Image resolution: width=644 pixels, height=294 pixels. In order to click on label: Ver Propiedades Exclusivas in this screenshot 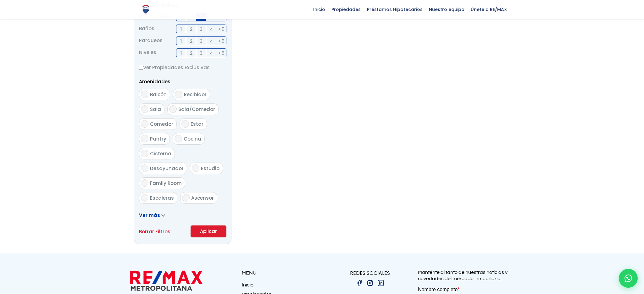, I will do `click(183, 67)`.